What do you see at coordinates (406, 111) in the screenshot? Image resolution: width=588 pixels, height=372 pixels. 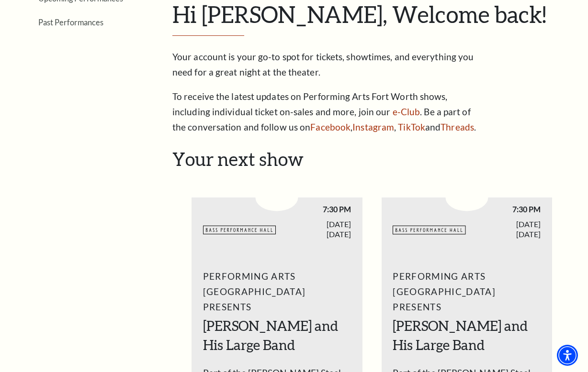 I see `a: e-Club` at bounding box center [406, 111].